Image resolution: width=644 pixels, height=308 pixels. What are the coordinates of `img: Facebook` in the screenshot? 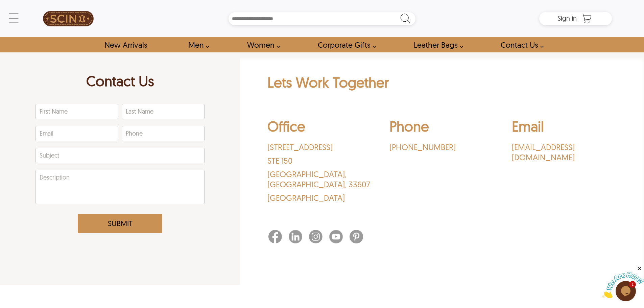 It's located at (275, 237).